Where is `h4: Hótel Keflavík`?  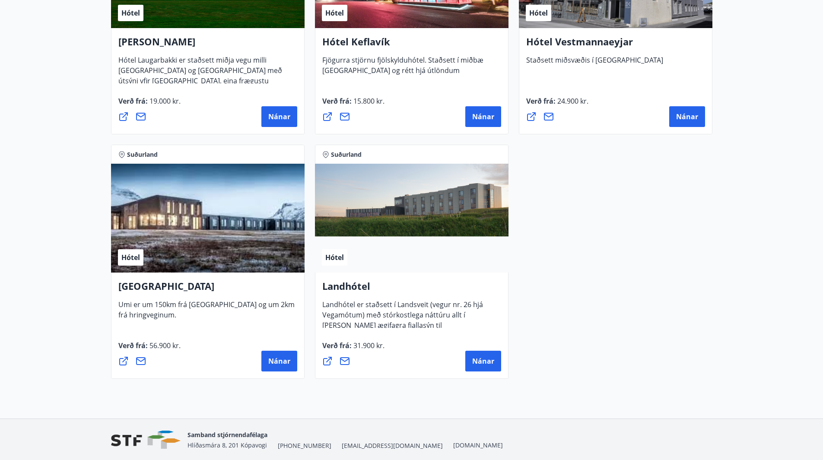 h4: Hótel Keflavík is located at coordinates (412, 45).